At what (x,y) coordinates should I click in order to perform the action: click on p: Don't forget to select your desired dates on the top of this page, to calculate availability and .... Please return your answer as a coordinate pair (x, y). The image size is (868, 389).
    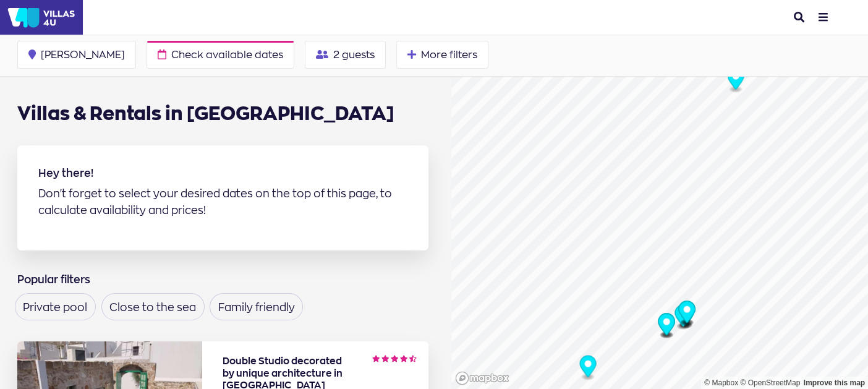
    Looking at the image, I should click on (223, 202).